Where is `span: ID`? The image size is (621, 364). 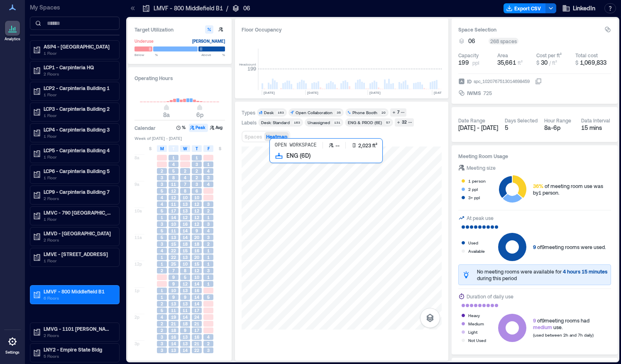 span: ID is located at coordinates (469, 81).